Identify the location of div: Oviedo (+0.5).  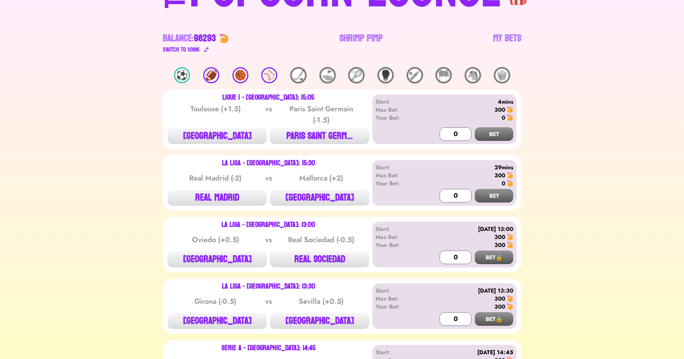
(216, 240).